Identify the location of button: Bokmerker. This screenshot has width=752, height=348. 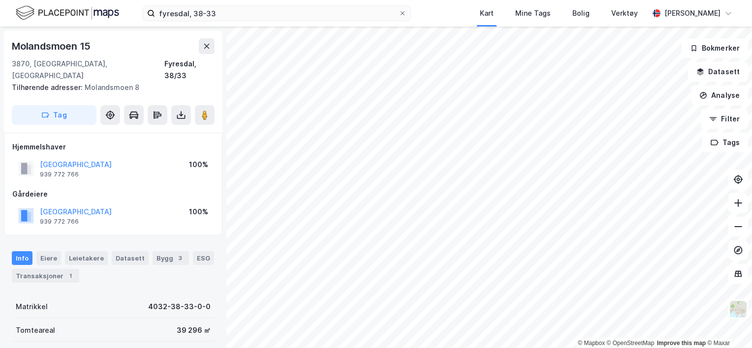
(714, 48).